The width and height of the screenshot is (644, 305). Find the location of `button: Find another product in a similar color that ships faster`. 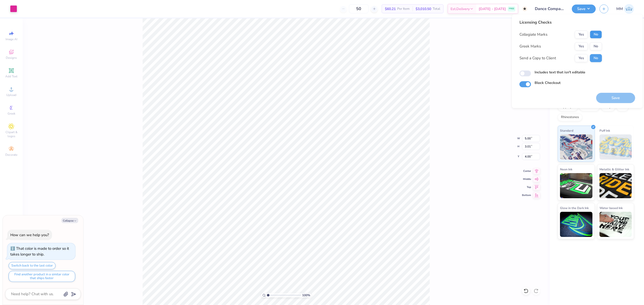

button: Find another product in a similar color that ships faster is located at coordinates (41, 277).